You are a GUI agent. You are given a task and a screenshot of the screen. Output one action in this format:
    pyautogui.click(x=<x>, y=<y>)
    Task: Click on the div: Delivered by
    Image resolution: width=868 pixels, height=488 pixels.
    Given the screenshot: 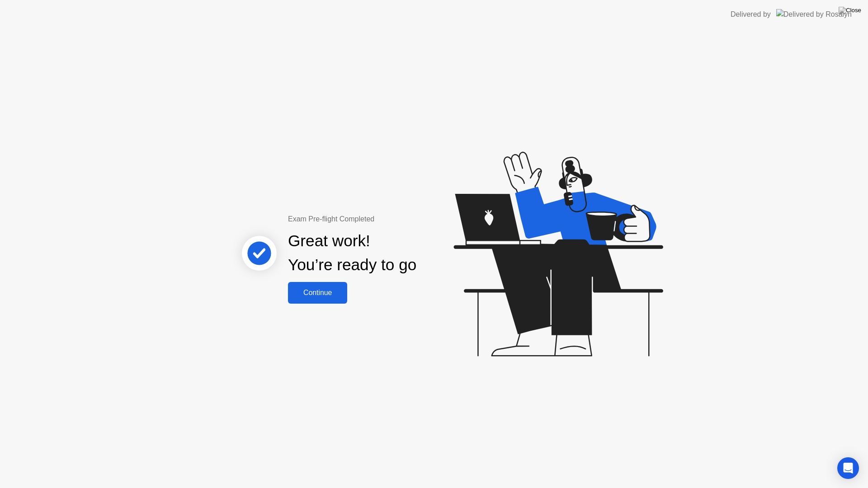 What is the action you would take?
    pyautogui.click(x=751, y=14)
    